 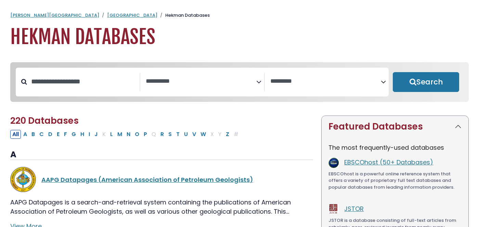 I want to click on button: Filter Results D, so click(x=50, y=134).